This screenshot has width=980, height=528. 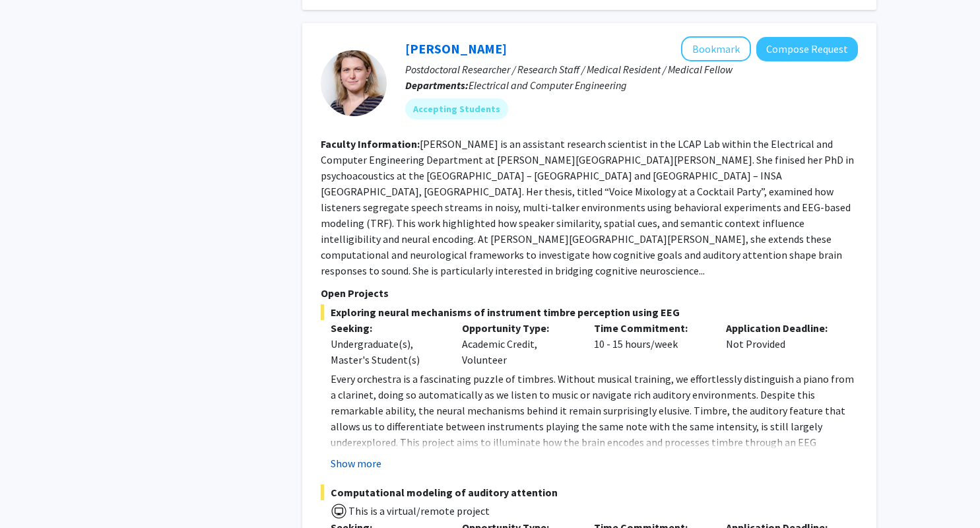 What do you see at coordinates (650, 344) in the screenshot?
I see `div: 10 - 15 hours/week` at bounding box center [650, 344].